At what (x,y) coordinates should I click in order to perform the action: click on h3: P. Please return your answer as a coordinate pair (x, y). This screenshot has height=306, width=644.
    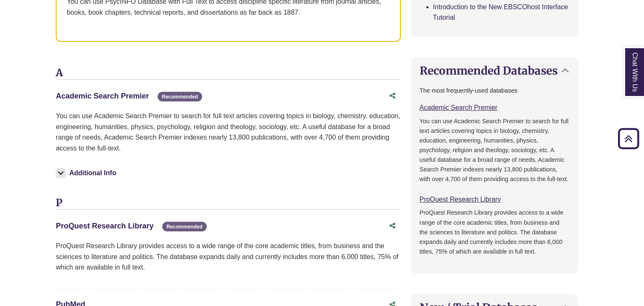
    Looking at the image, I should click on (228, 203).